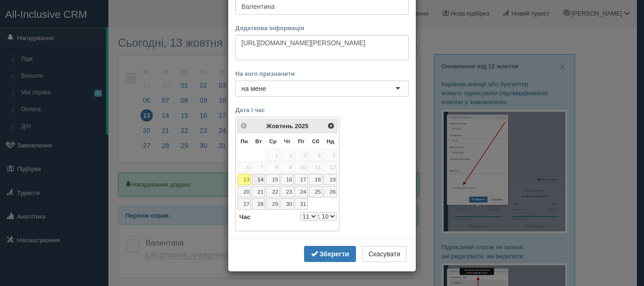 Image resolution: width=644 pixels, height=286 pixels. Describe the element at coordinates (331, 126) in the screenshot. I see `span: Наст>` at that location.